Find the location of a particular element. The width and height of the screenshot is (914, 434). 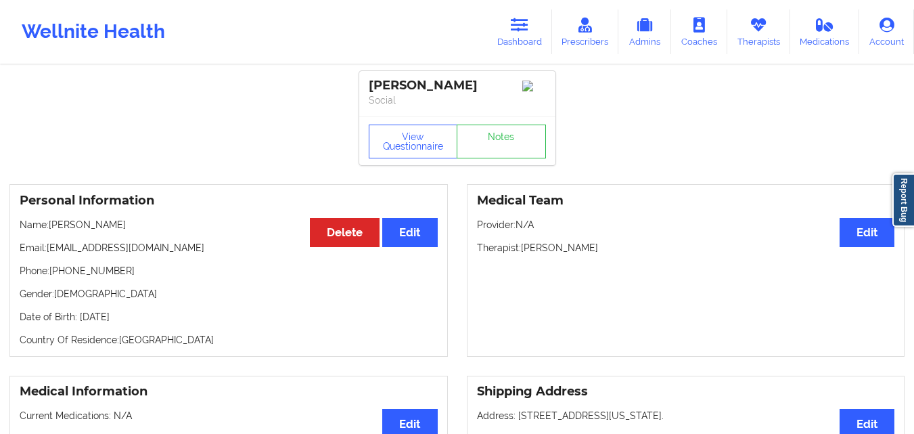

a: Admins is located at coordinates (645, 32).